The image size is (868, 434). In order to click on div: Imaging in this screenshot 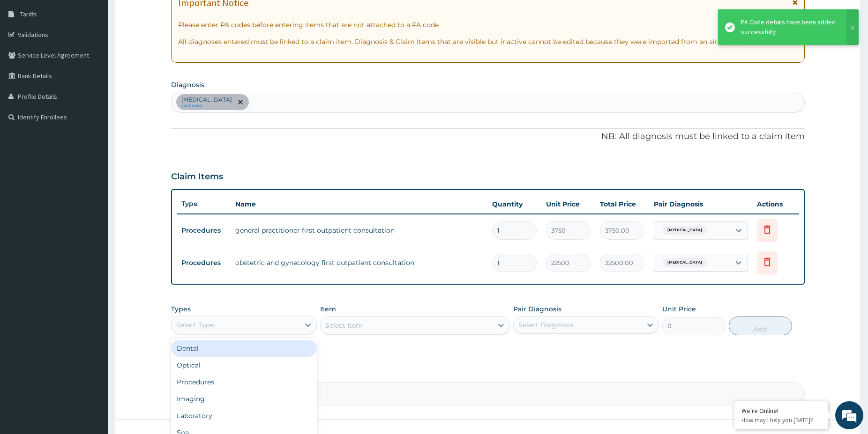, I will do `click(243, 399)`.